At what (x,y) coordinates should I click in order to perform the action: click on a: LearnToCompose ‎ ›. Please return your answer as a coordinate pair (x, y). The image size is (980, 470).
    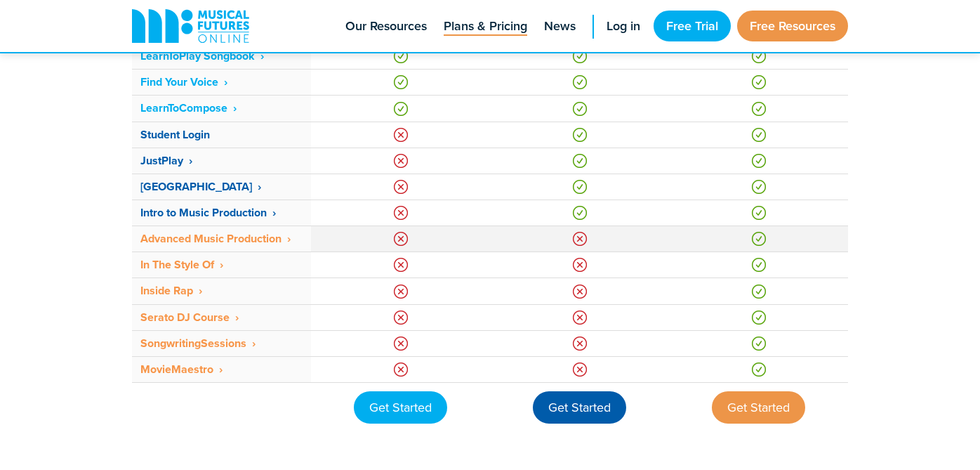
    Looking at the image, I should click on (188, 108).